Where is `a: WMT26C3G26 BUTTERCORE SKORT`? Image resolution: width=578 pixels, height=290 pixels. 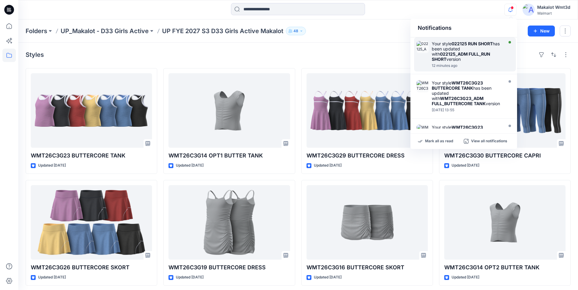
a: WMT26C3G26 BUTTERCORE SKORT is located at coordinates (91, 223).